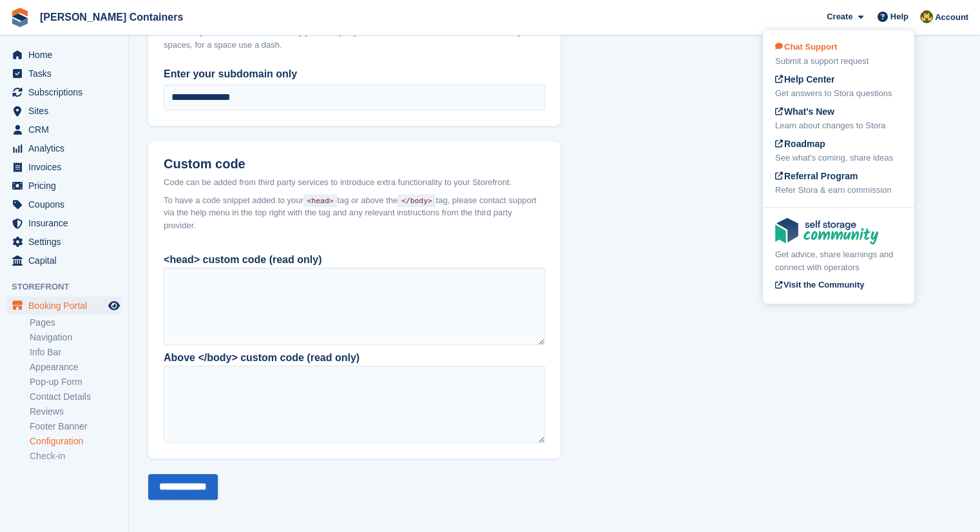  I want to click on div: See what's coming, share ideas, so click(839, 158).